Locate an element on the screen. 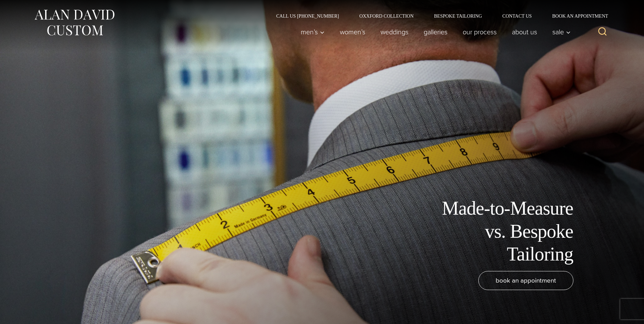  img: Alan David Custom is located at coordinates (74, 22).